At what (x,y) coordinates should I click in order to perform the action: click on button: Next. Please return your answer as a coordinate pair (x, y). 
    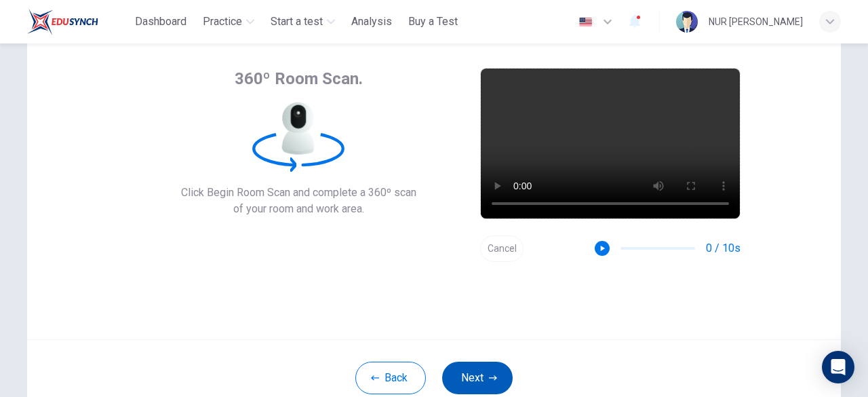
    Looking at the image, I should click on (477, 378).